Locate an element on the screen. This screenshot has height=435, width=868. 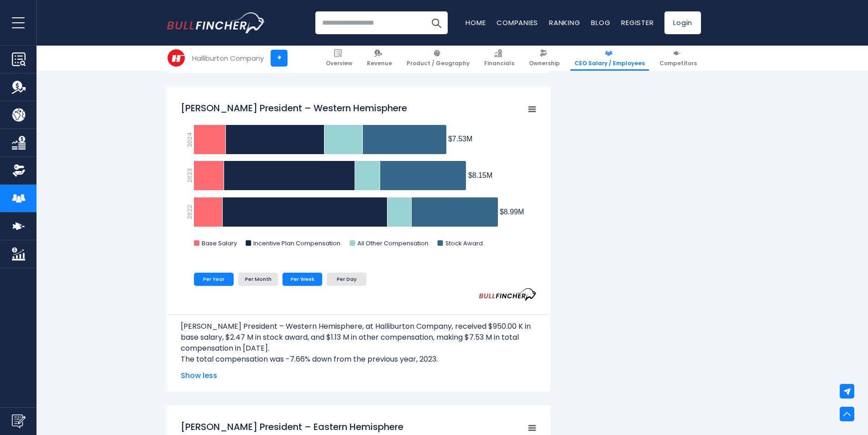
text: 2022 is located at coordinates (189, 212).